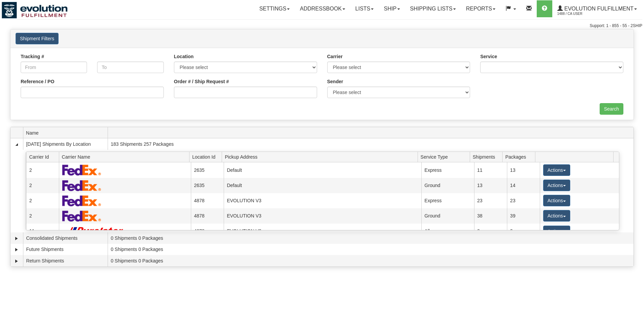 The width and height of the screenshot is (644, 323). What do you see at coordinates (65, 250) in the screenshot?
I see `td: Future Shipments` at bounding box center [65, 250].